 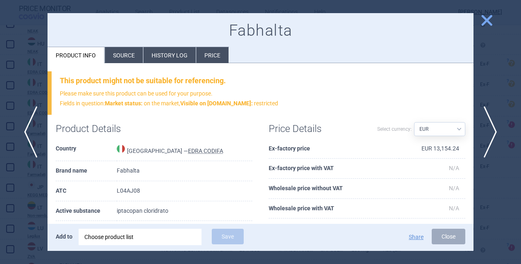 I want to click on th: Wholesale price without VAT, so click(x=334, y=188).